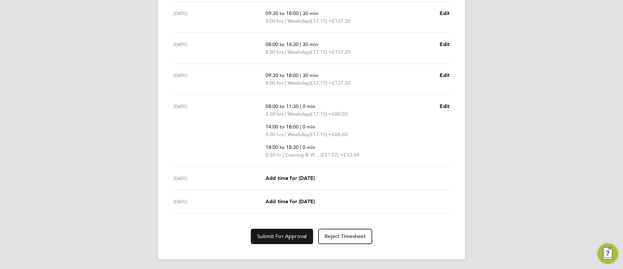  Describe the element at coordinates (275, 134) in the screenshot. I see `span: 4.00 hrs` at that location.